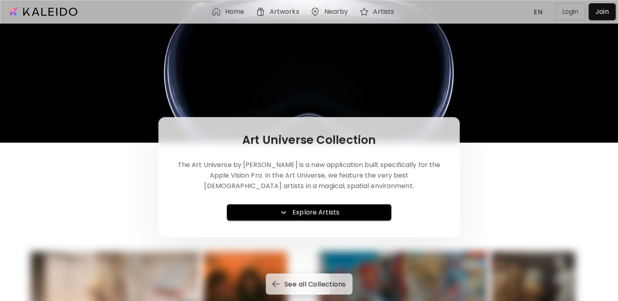 The height and width of the screenshot is (301, 618). I want to click on img: arrow down, so click(544, 12).